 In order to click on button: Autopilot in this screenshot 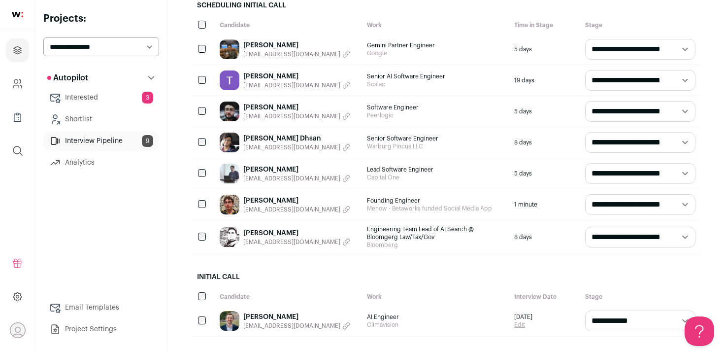, I will do `click(101, 78)`.